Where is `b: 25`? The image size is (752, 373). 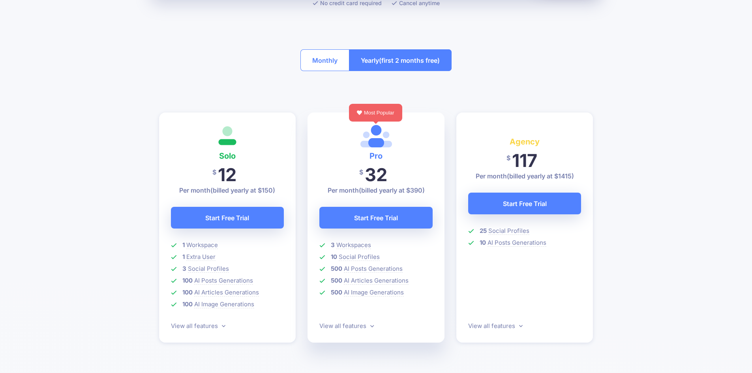
b: 25 is located at coordinates (483, 231).